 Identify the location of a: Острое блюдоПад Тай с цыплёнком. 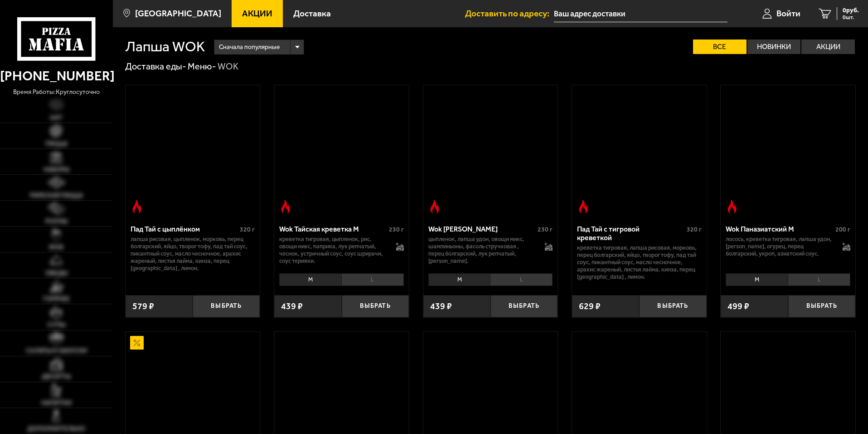
(193, 151).